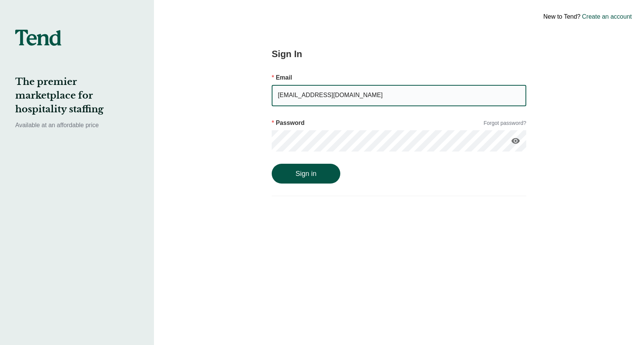 This screenshot has width=644, height=345. What do you see at coordinates (515, 141) in the screenshot?
I see `i: visibility` at bounding box center [515, 141].